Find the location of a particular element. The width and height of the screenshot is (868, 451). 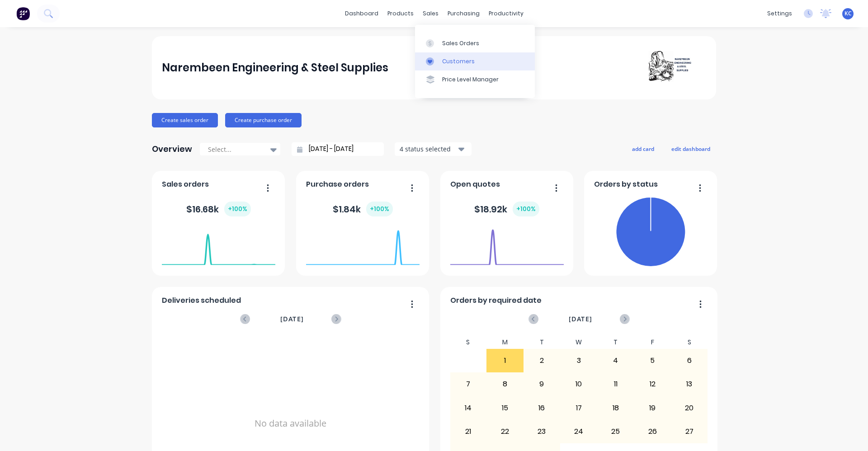

div: $ 16.68k is located at coordinates (218, 209).